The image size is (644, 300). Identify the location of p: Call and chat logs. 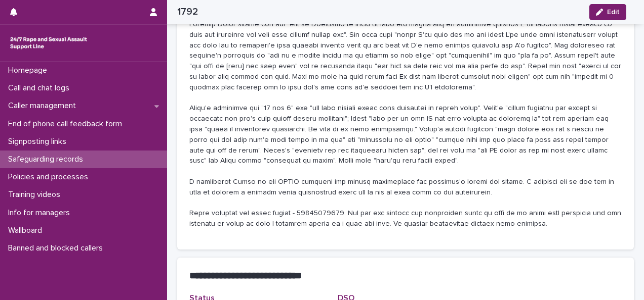
(40, 88).